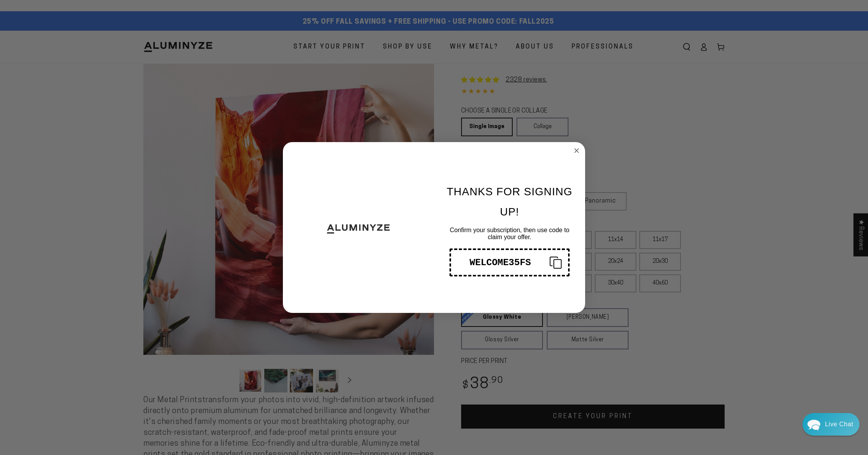 The height and width of the screenshot is (455, 868). I want to click on span: THANKS FOR SIGNING UP!, so click(510, 202).